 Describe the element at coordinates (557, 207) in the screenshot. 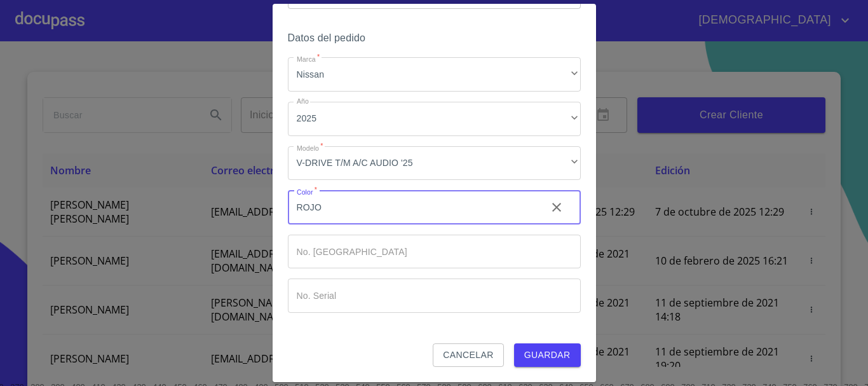

I see `button: clear input` at that location.